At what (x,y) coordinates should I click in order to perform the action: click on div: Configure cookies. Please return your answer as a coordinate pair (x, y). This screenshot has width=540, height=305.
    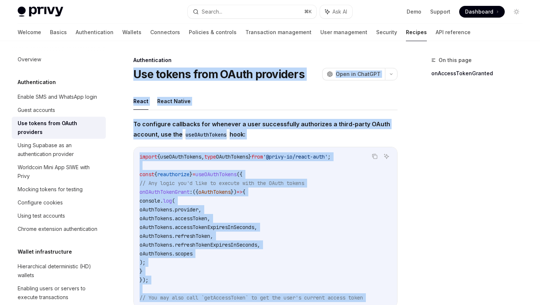
    Looking at the image, I should click on (40, 203).